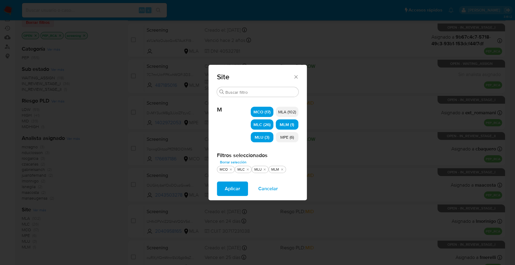 The image size is (515, 265). Describe the element at coordinates (222, 92) in the screenshot. I see `button: Buscar` at that location.